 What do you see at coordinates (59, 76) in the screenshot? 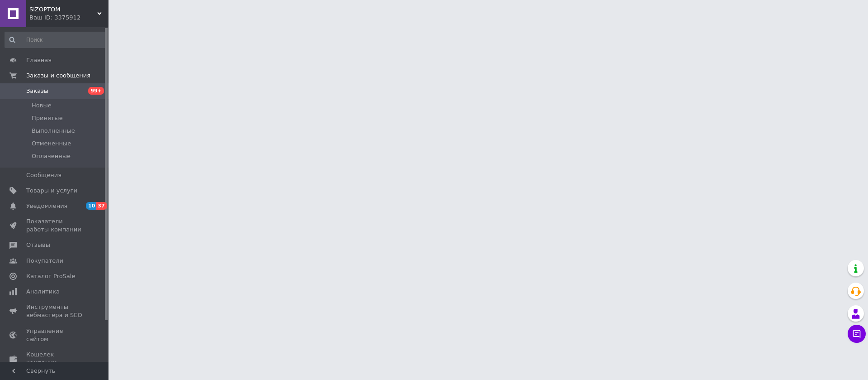
I see `span: Заказы и сообщения` at bounding box center [59, 76].